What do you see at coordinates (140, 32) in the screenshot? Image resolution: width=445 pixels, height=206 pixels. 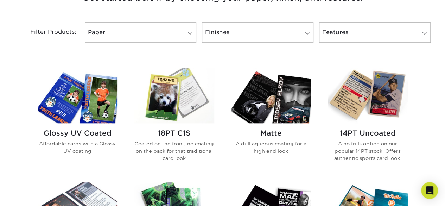 I see `a: Paper` at bounding box center [140, 32].